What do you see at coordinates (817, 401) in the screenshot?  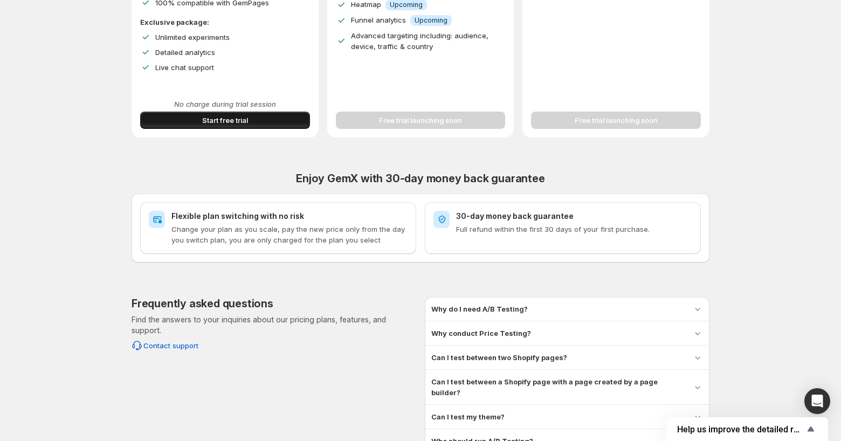 I see `div: Open Intercom Messenger` at bounding box center [817, 401].